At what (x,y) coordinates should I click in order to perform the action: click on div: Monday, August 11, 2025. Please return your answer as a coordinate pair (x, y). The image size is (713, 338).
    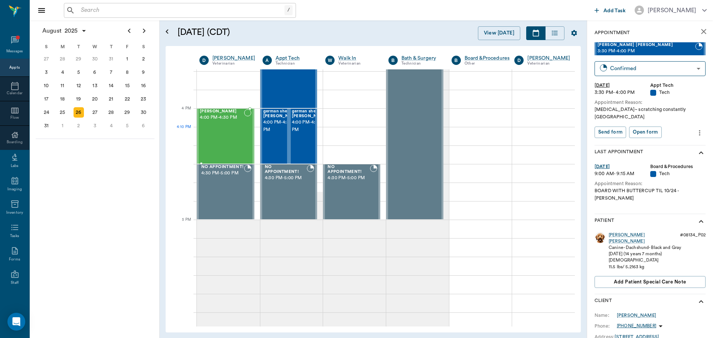
    Looking at the image, I should click on (62, 86).